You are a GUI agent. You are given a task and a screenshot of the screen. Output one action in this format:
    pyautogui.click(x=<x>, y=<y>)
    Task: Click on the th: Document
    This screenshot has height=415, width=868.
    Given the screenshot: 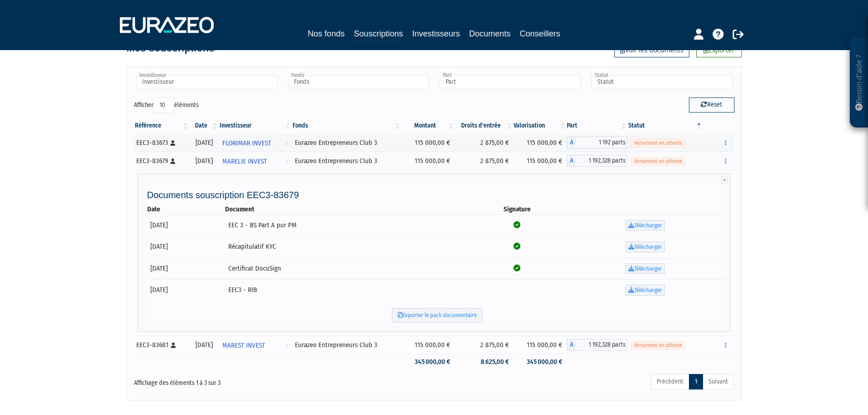 What is the action you would take?
    pyautogui.click(x=348, y=209)
    